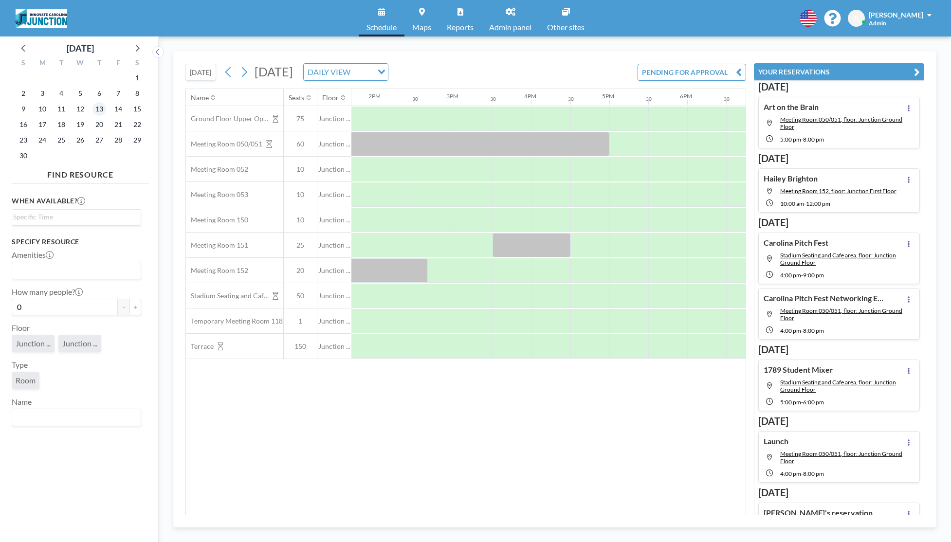  Describe the element at coordinates (99, 93) in the screenshot. I see `span: Thursday, November 6, 2025` at that location.